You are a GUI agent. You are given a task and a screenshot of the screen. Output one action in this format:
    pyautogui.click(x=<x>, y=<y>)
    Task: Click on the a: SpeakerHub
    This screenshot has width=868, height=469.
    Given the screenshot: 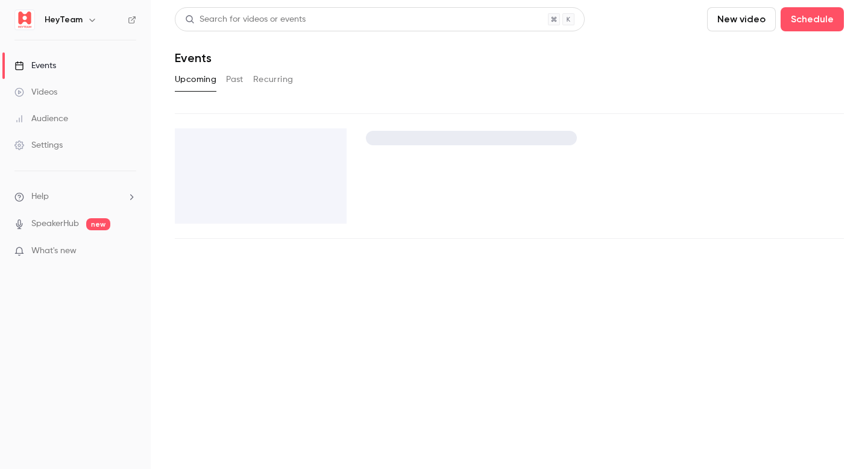 What is the action you would take?
    pyautogui.click(x=55, y=224)
    